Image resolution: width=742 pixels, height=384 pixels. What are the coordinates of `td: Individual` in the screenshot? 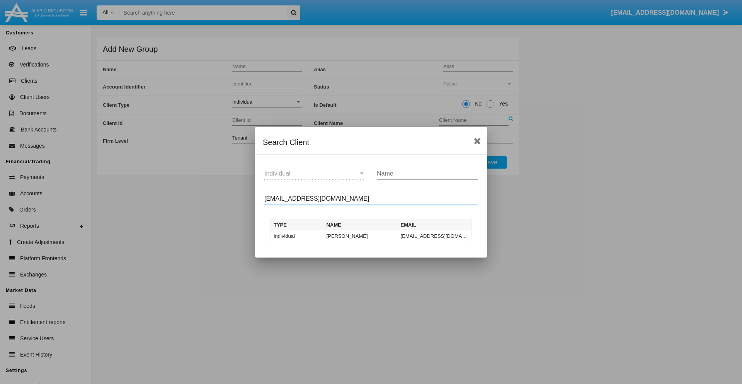 It's located at (297, 236).